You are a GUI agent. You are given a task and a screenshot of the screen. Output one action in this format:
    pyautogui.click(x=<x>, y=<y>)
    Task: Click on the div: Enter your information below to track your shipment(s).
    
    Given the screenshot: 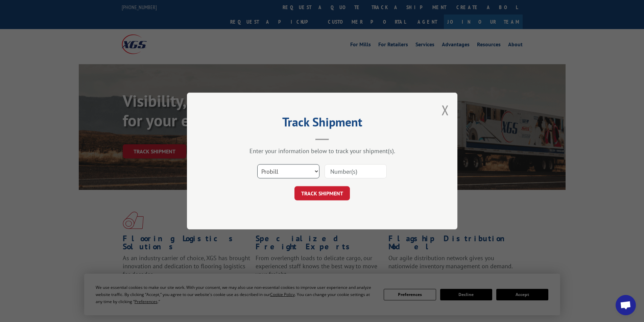 What is the action you would take?
    pyautogui.click(x=322, y=151)
    